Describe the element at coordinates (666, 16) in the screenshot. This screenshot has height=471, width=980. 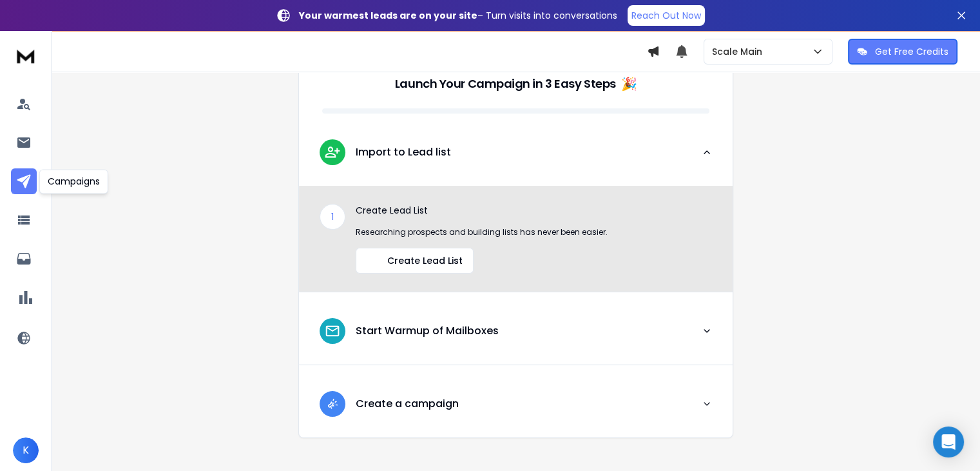
I see `a: Reach Out Now` at that location.